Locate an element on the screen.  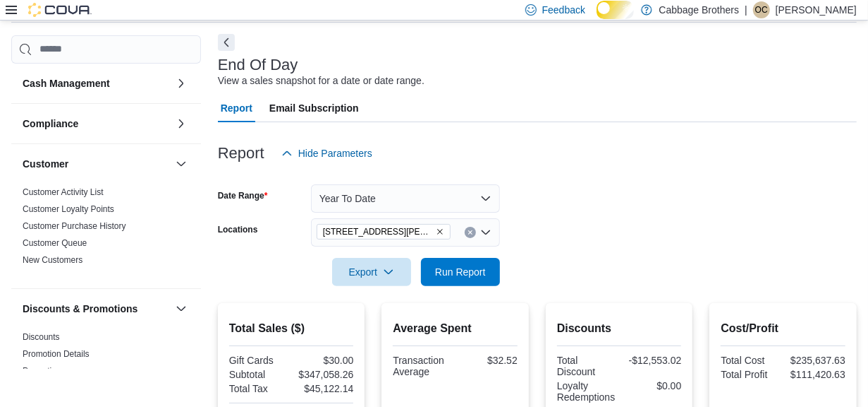
div: $235,637.63 is located at coordinates (816, 360).